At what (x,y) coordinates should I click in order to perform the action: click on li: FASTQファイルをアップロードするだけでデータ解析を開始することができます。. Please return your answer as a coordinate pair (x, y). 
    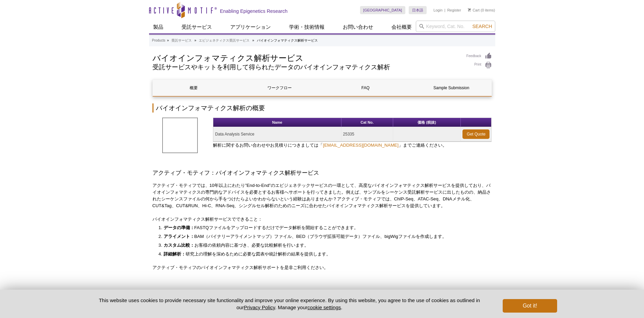
    Looking at the image, I should click on (324, 228).